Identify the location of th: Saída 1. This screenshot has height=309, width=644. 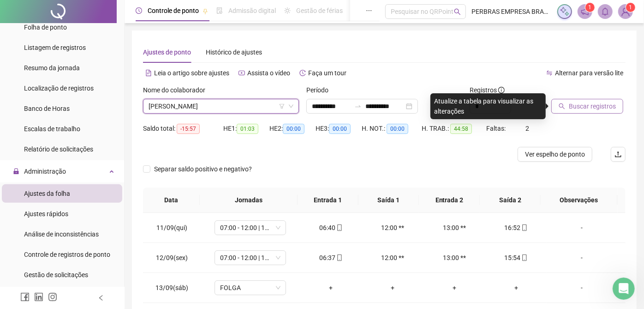
(389, 200).